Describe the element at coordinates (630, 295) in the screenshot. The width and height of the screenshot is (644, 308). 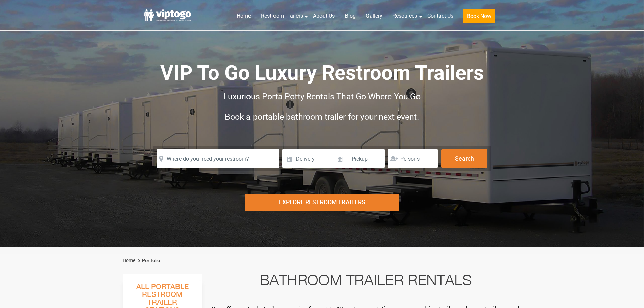
I see `button: Live Chat` at that location.